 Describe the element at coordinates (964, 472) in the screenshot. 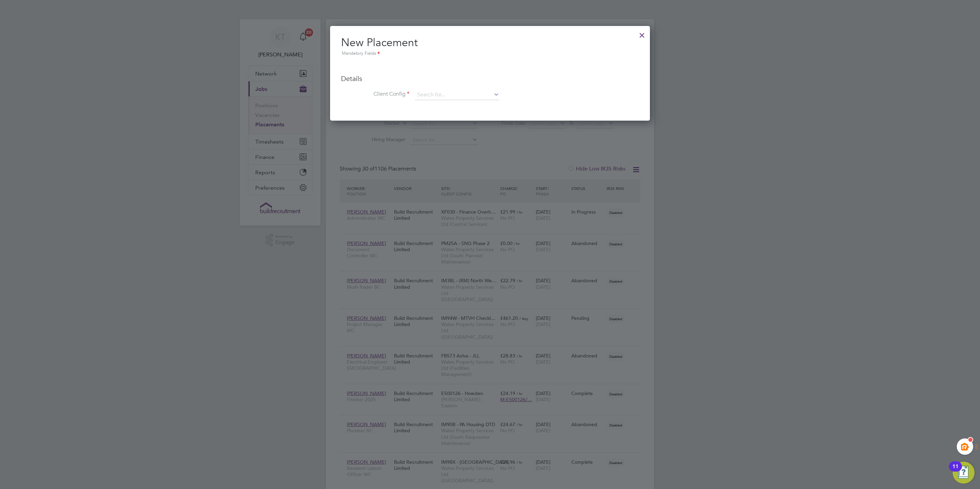

I see `button: Open Resource Center, 11 new notifications` at that location.